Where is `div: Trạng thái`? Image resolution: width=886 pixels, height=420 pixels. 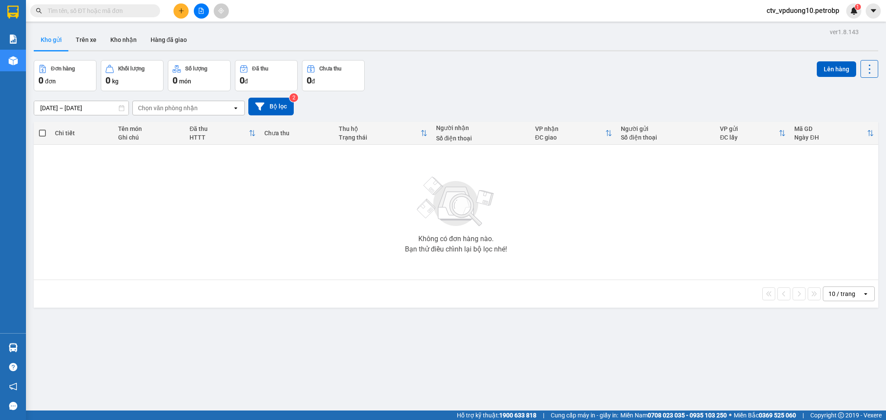
div: Trạng thái is located at coordinates (379, 138).